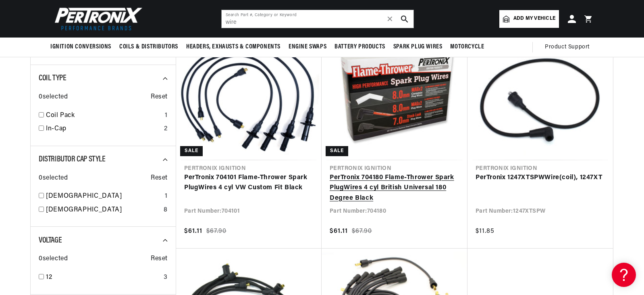 Image resolution: width=644 pixels, height=295 pixels. I want to click on span: Coils & Distributors, so click(149, 47).